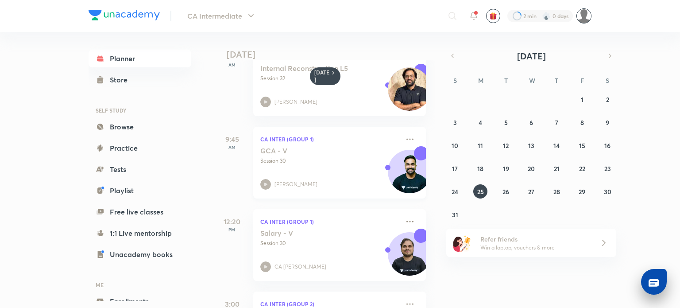  I want to click on button: avatar, so click(493, 16).